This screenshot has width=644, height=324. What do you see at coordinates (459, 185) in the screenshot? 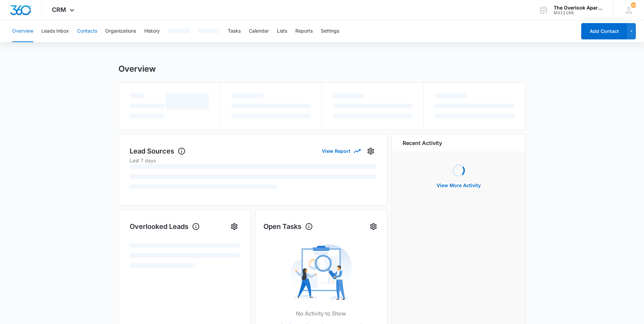
I see `button: View More Activity` at bounding box center [459, 185].